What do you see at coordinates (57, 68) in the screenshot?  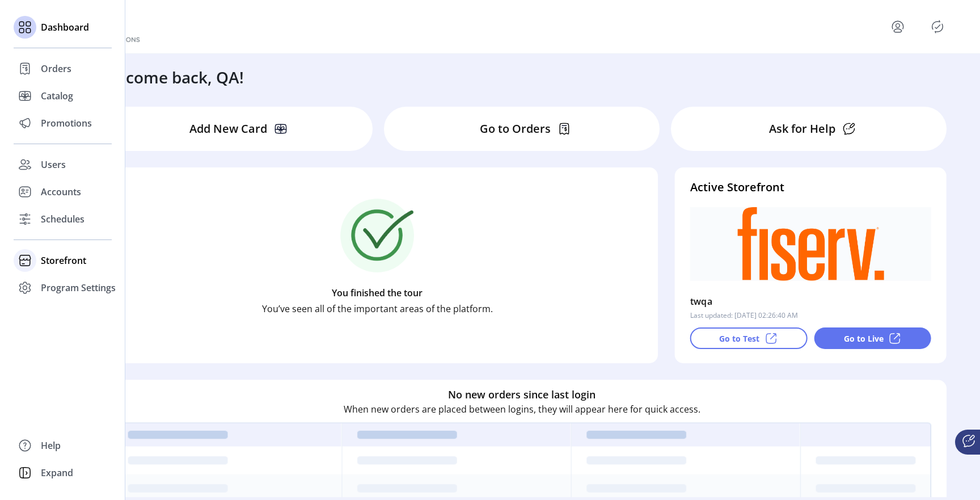 I see `span: Orders` at bounding box center [57, 68].